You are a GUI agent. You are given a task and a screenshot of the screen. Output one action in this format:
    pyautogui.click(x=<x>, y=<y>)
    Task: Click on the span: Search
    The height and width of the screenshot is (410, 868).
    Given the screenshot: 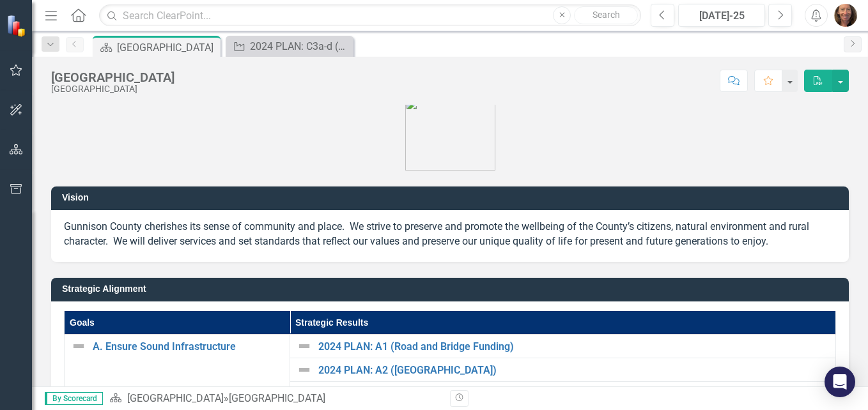 What is the action you would take?
    pyautogui.click(x=606, y=15)
    